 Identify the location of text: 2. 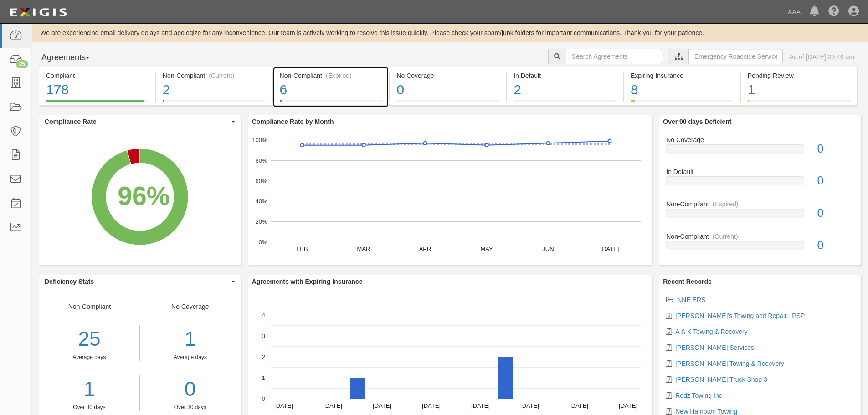
(264, 356).